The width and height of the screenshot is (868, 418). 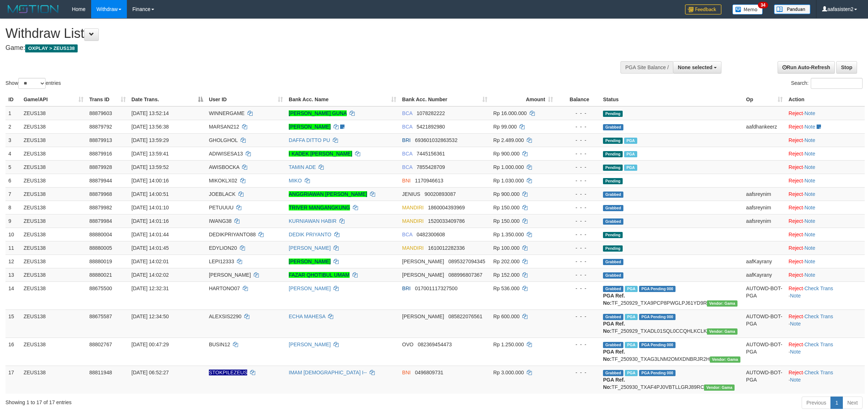 What do you see at coordinates (108, 100) in the screenshot?
I see `th: Trans ID: activate to sort column ascending` at bounding box center [108, 100].